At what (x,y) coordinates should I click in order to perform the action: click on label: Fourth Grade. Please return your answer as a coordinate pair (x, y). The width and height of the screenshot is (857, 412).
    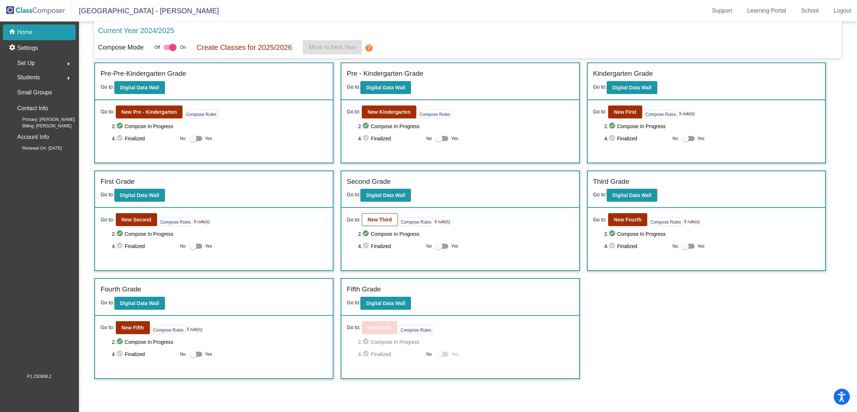
    Looking at the image, I should click on (120, 289).